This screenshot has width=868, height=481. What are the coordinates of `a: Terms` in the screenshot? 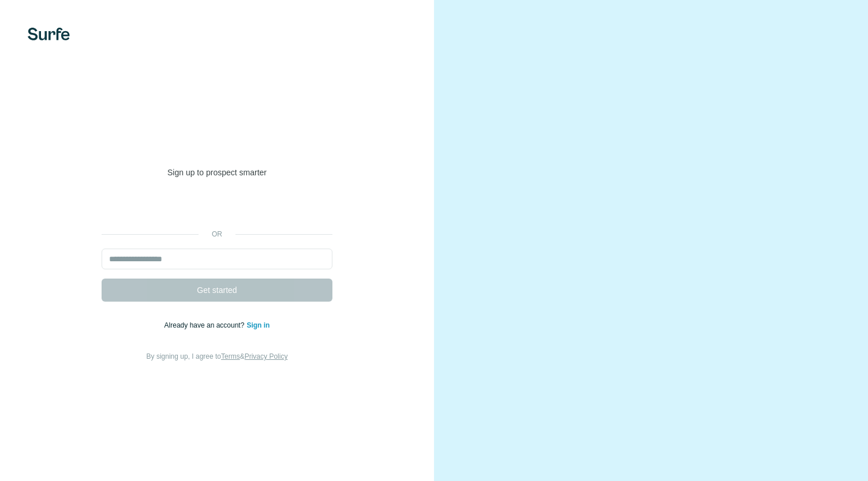 It's located at (230, 356).